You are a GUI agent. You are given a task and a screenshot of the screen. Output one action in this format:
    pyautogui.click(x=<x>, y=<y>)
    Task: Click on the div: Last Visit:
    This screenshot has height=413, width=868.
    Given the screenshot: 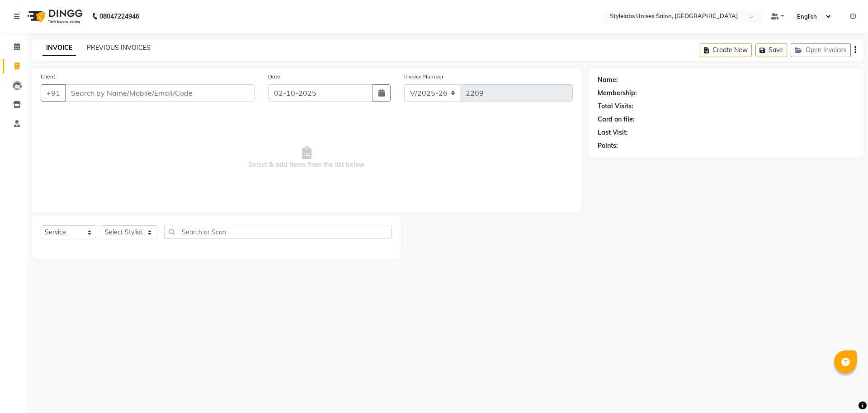 What is the action you would take?
    pyautogui.click(x=613, y=132)
    